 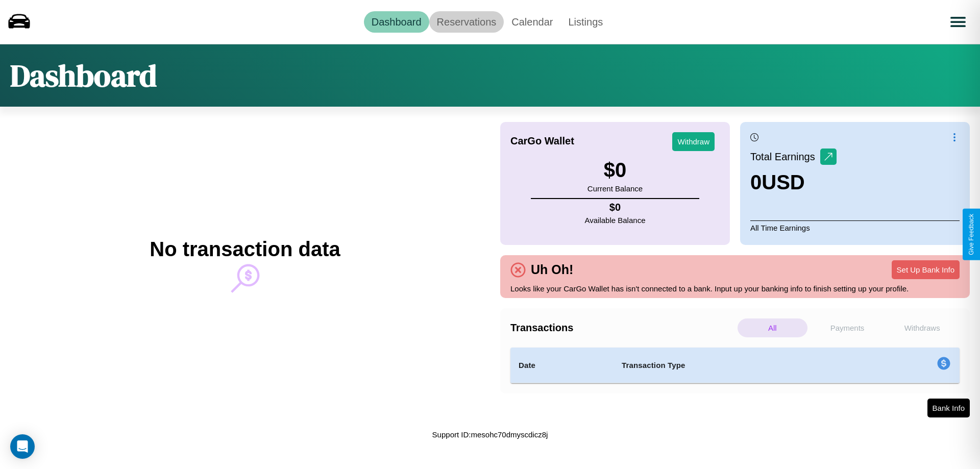 What do you see at coordinates (948, 408) in the screenshot?
I see `button: Bank Info` at bounding box center [948, 408].